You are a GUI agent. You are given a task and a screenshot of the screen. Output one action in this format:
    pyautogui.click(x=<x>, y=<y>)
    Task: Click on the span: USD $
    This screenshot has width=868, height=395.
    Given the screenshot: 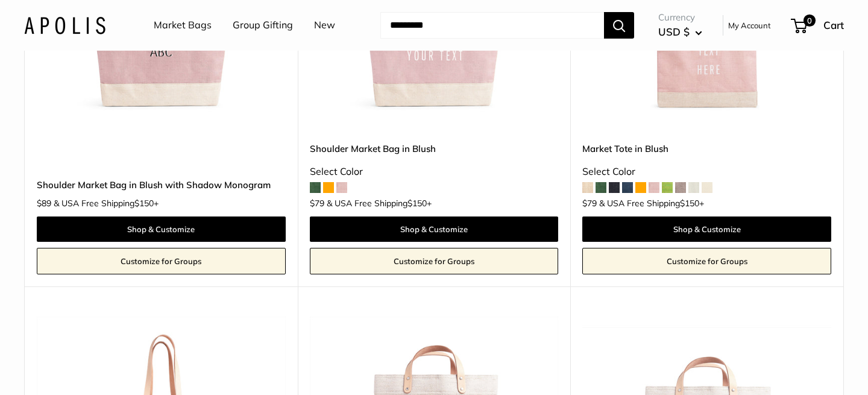 What is the action you would take?
    pyautogui.click(x=674, y=32)
    